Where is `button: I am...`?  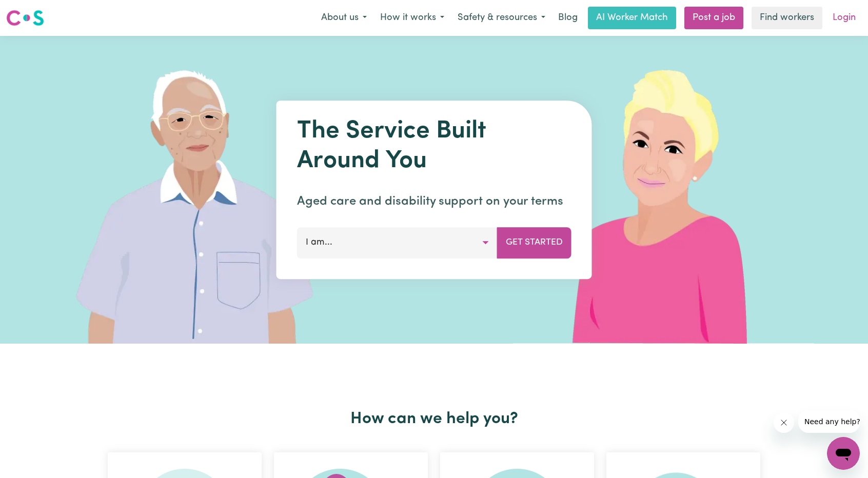
button: I am... is located at coordinates (397, 243).